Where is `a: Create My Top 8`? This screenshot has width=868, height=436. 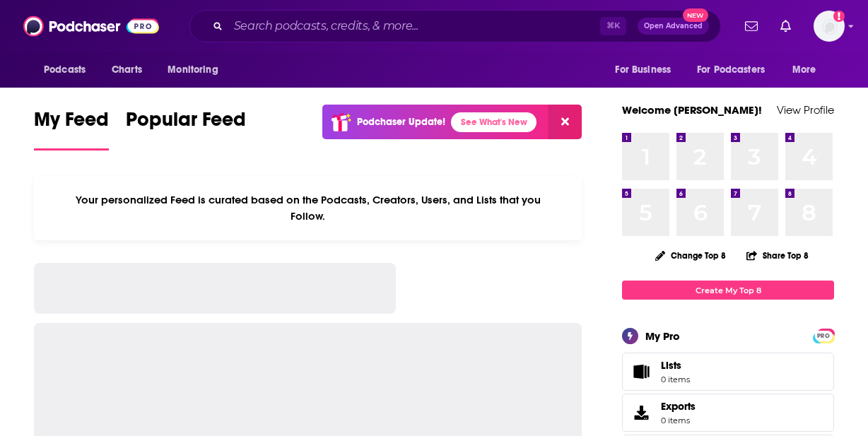 a: Create My Top 8 is located at coordinates (728, 290).